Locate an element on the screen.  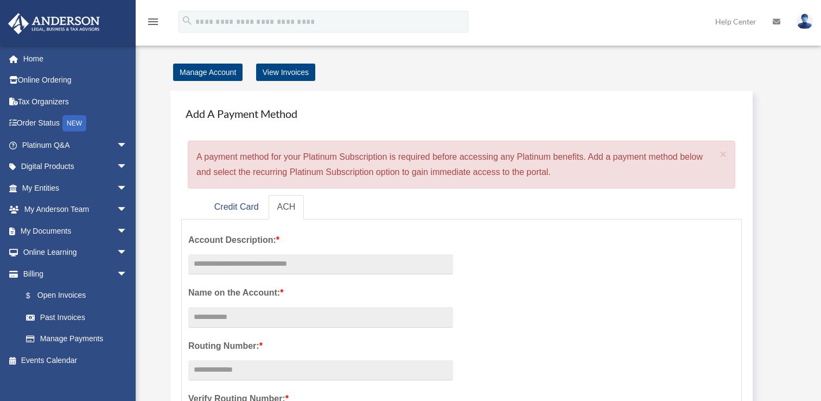
a: My Entitiesarrow_drop_down is located at coordinates (75, 188).